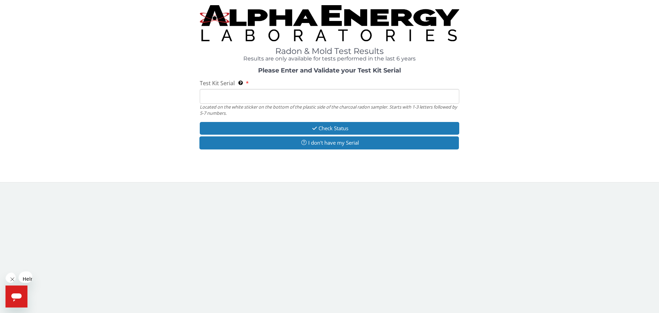  What do you see at coordinates (329, 128) in the screenshot?
I see `button: Check Status` at bounding box center [329, 128].